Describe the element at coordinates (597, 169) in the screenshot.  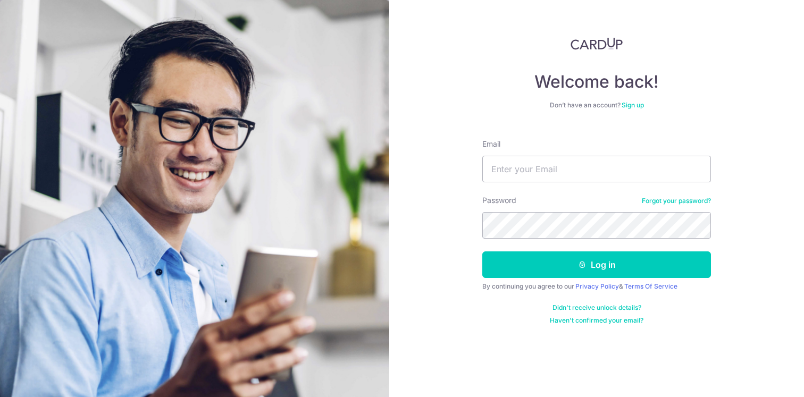
I see `input: Enter your Email` at that location.